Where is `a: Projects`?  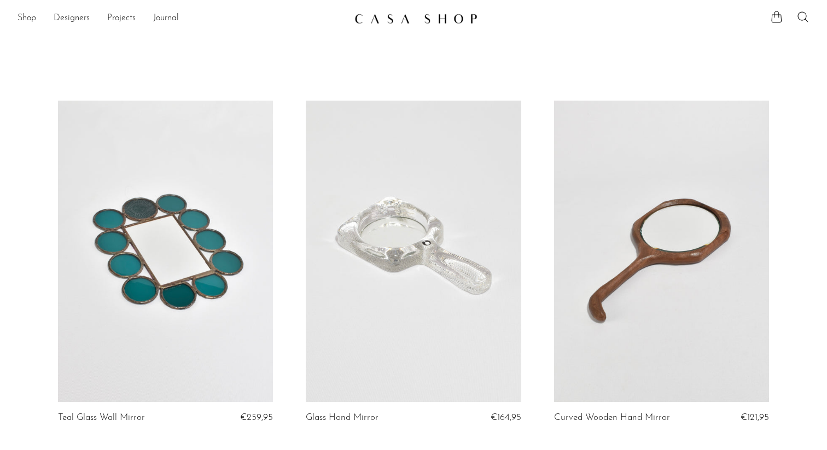 a: Projects is located at coordinates (121, 19).